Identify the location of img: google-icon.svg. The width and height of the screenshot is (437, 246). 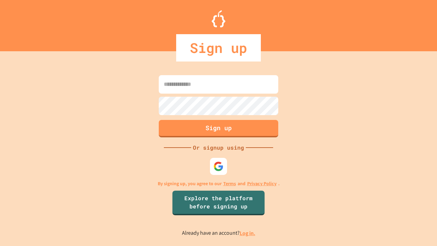
(219, 166).